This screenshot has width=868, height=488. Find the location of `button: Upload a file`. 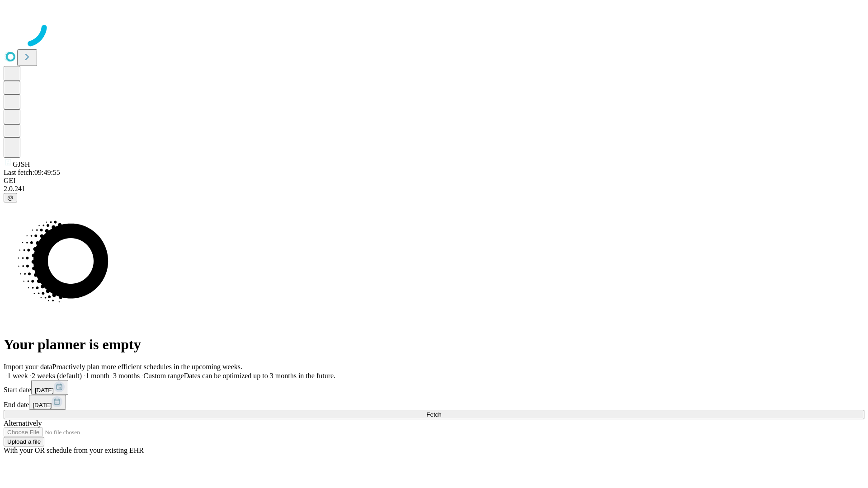

button: Upload a file is located at coordinates (24, 442).